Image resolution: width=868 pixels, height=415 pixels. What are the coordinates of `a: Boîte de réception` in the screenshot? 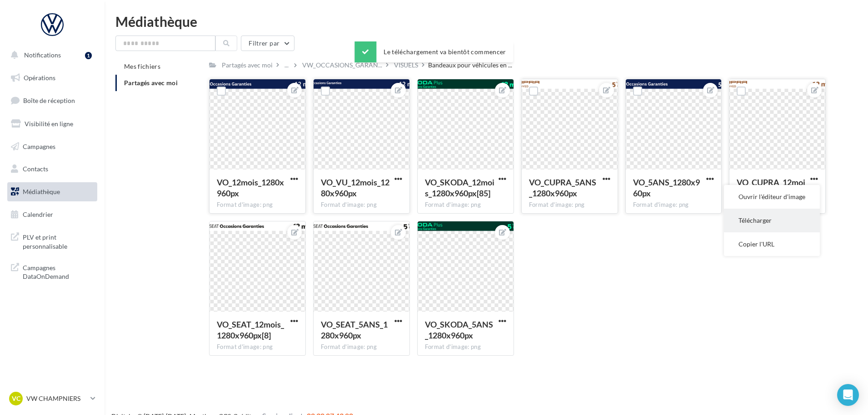 It's located at (52, 100).